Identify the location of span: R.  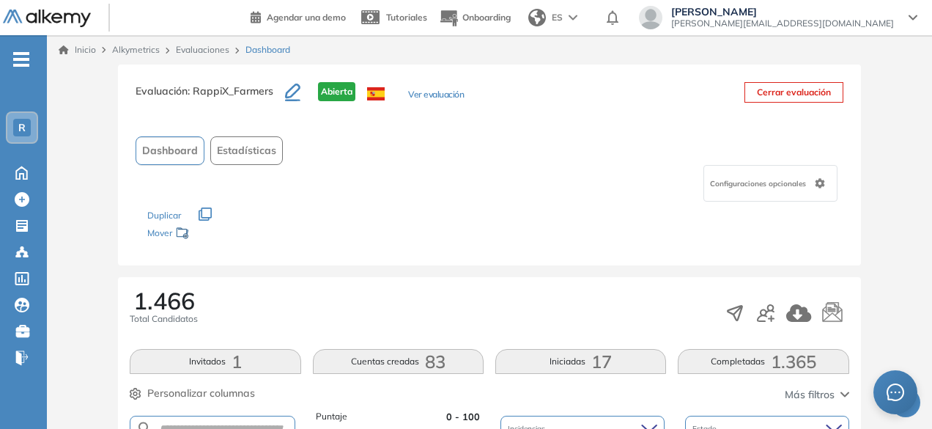
(22, 127).